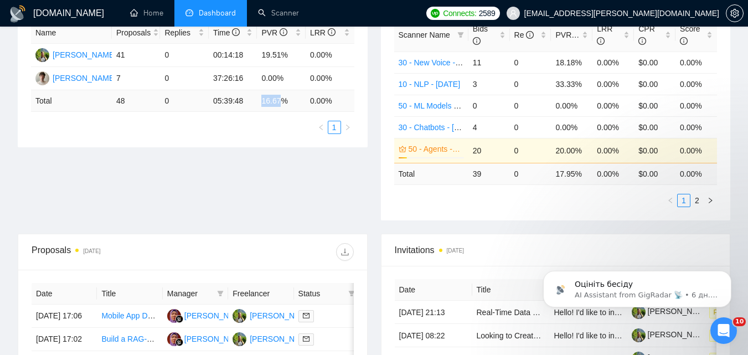 The image size is (748, 355). I want to click on span: 2589, so click(487, 13).